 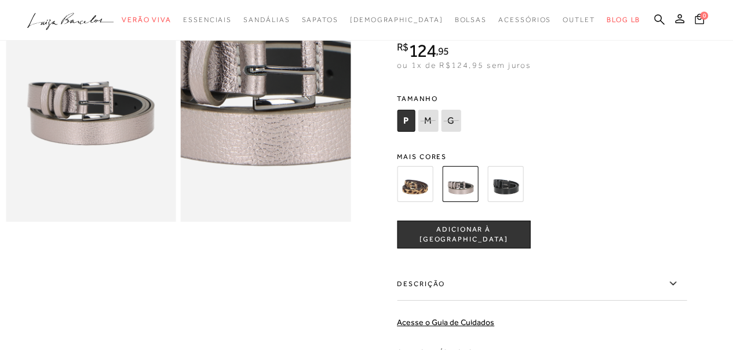 What do you see at coordinates (428, 121) in the screenshot?
I see `span: M` at bounding box center [428, 121].